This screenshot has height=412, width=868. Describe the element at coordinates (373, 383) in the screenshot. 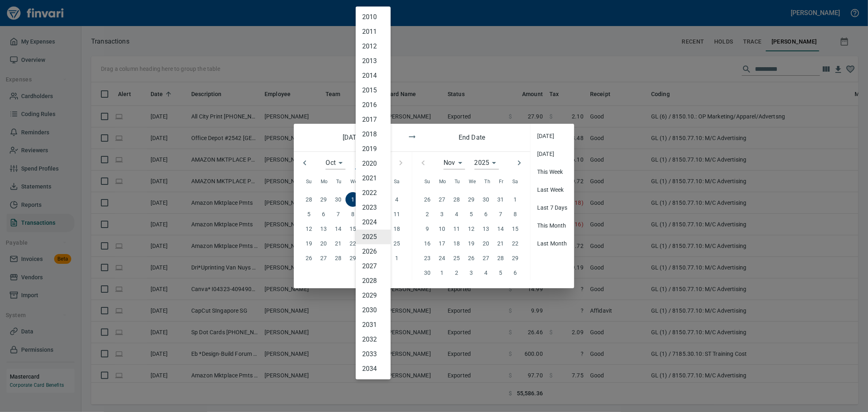

I see `li: 2035` at that location.